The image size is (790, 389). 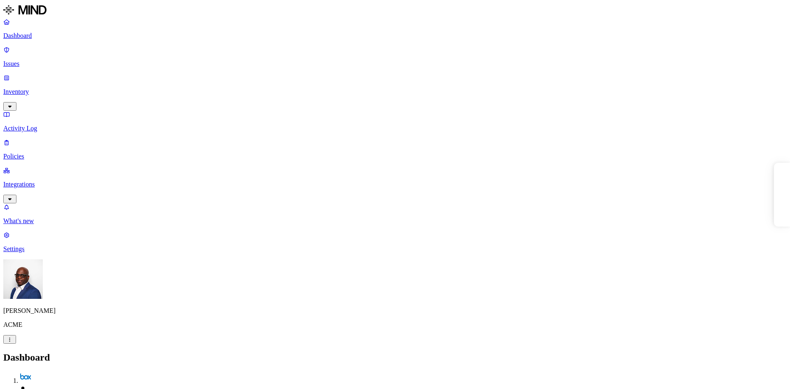 What do you see at coordinates (395, 184) in the screenshot?
I see `p: Integrations` at bounding box center [395, 184].